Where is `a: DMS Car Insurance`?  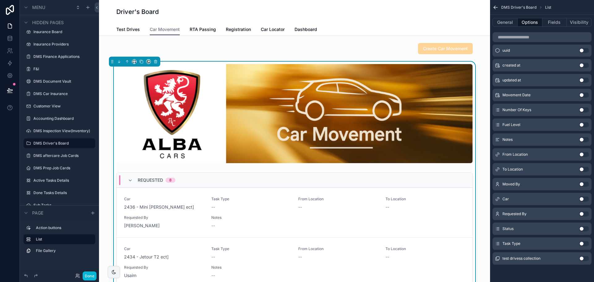 a: DMS Car Insurance is located at coordinates (64, 94).